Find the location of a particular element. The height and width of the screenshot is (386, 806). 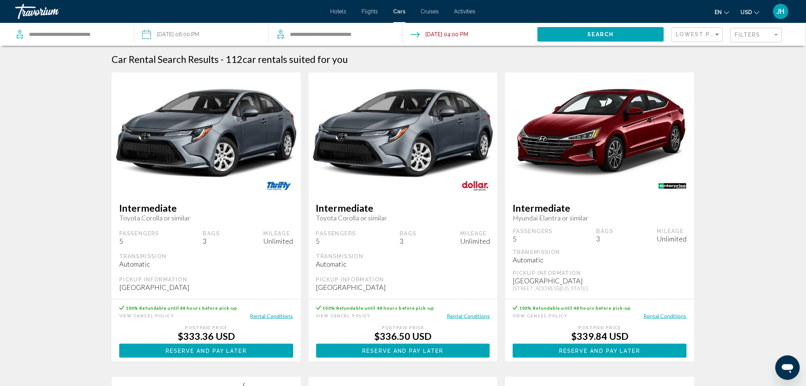

a: Cars is located at coordinates (400, 11).